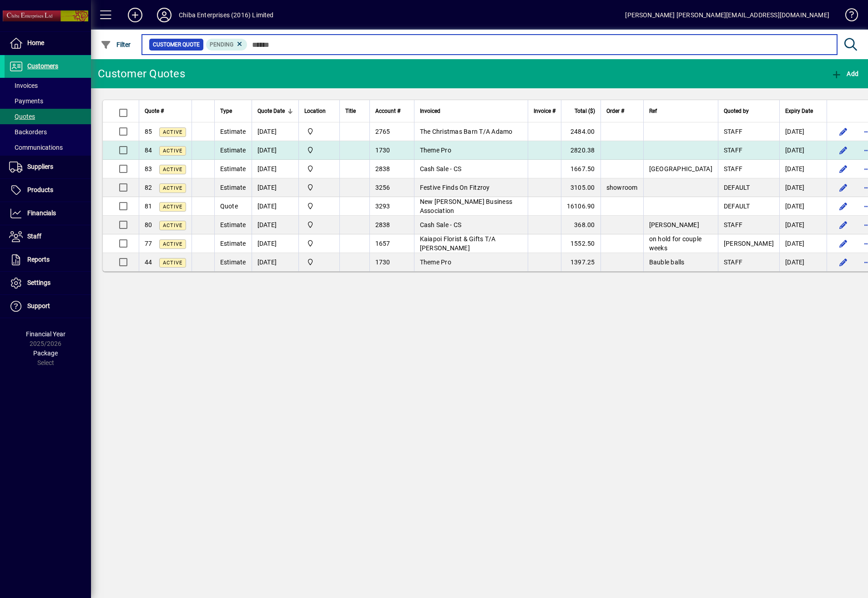 The height and width of the screenshot is (598, 868). Describe the element at coordinates (48, 116) in the screenshot. I see `a: Quotes` at that location.